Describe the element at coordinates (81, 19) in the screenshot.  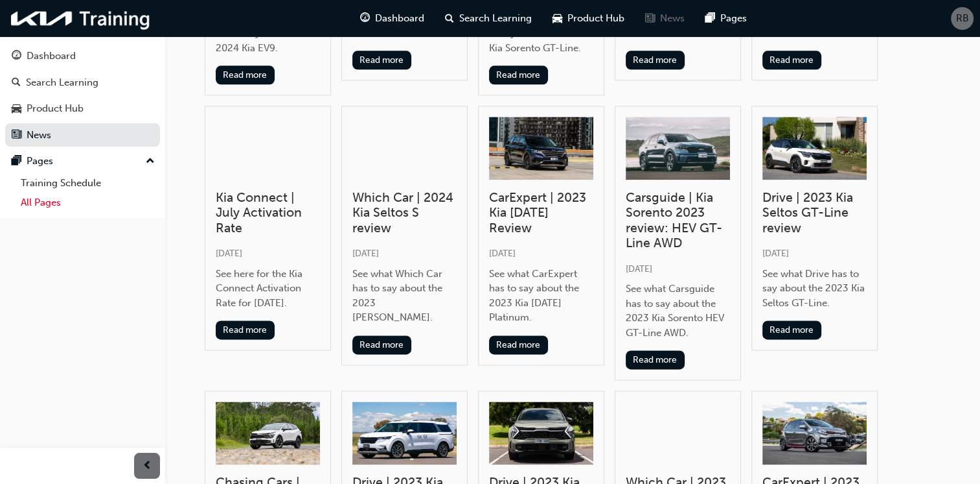
I see `a: kia-training` at that location.